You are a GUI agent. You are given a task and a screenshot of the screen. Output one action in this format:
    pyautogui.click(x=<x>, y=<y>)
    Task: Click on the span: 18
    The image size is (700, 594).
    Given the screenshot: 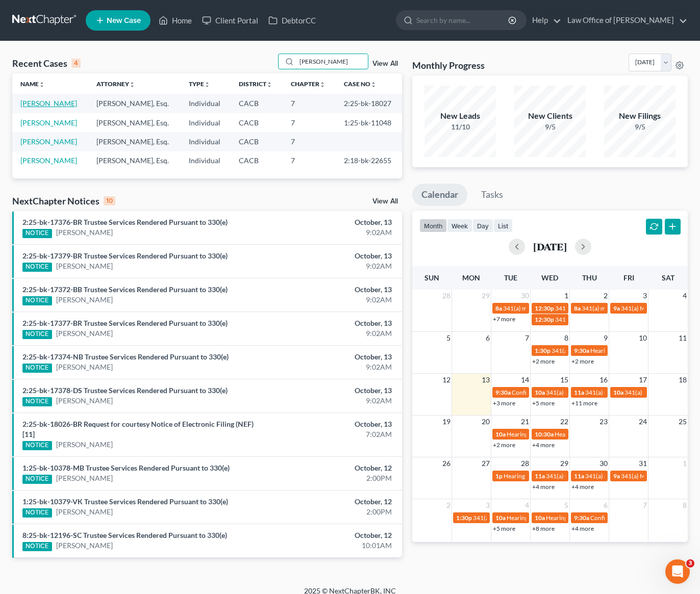 What is the action you would take?
    pyautogui.click(x=682, y=380)
    